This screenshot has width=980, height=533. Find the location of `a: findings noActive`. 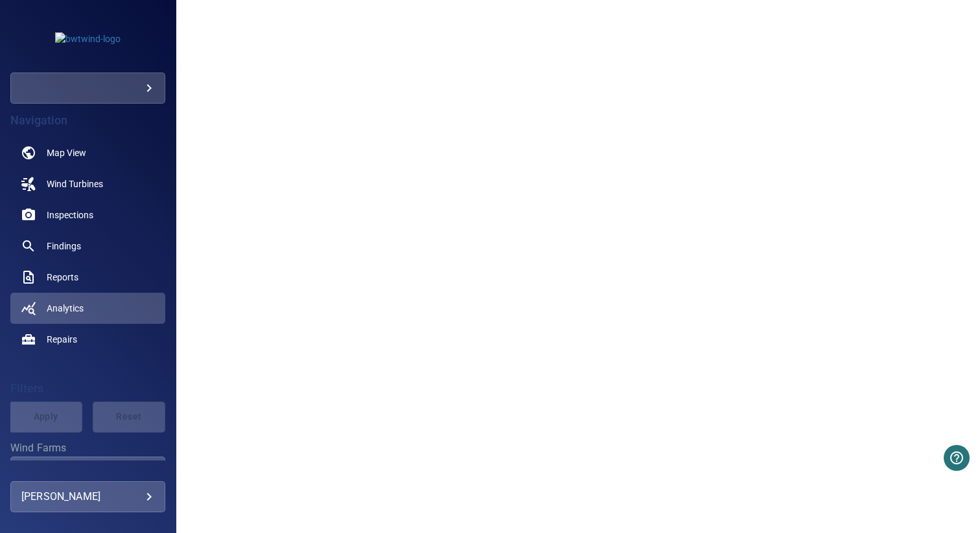

a: findings noActive is located at coordinates (87, 246).